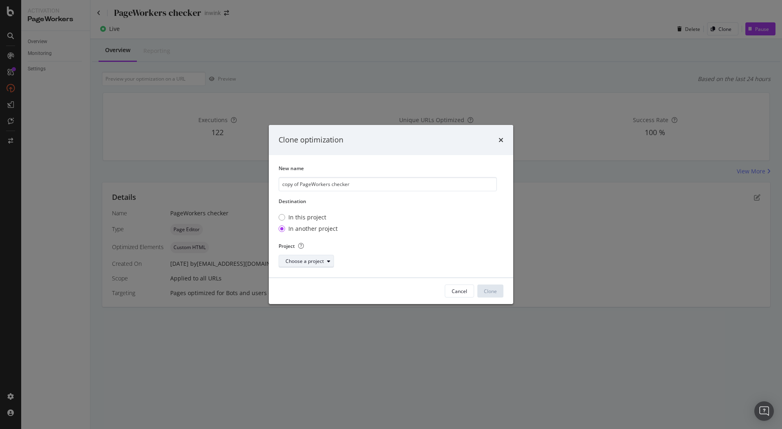  What do you see at coordinates (459, 291) in the screenshot?
I see `button: Cancel` at bounding box center [459, 291].